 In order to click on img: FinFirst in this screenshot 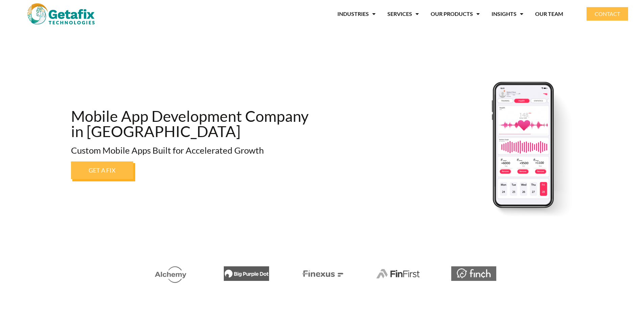, I will do `click(398, 273)`.